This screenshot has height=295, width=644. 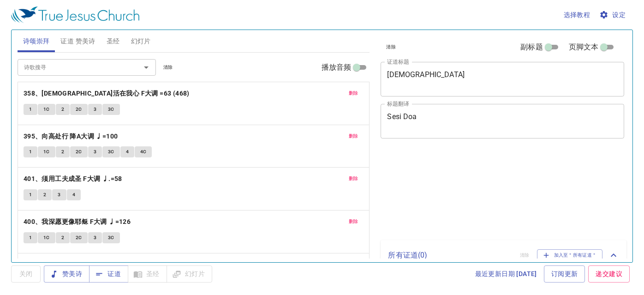 I want to click on span: 副标题, so click(x=531, y=47).